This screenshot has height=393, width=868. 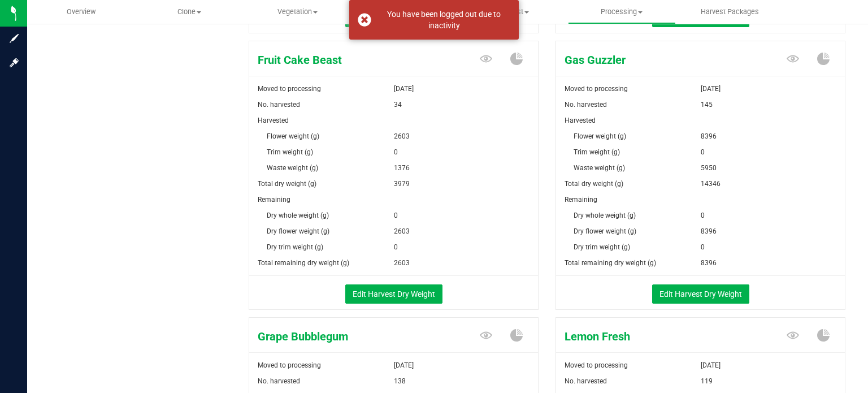 What do you see at coordinates (730, 12) in the screenshot?
I see `span: Harvest Packages` at bounding box center [730, 12].